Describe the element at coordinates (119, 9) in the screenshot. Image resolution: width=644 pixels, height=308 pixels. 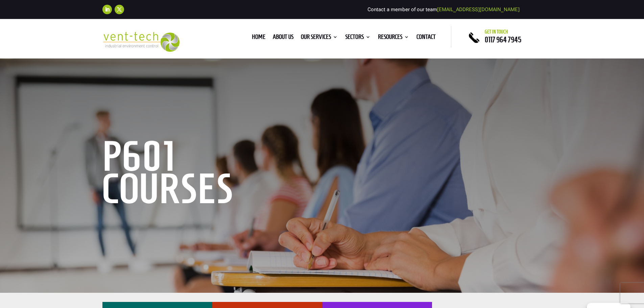
I see `a: Follow on X` at that location.